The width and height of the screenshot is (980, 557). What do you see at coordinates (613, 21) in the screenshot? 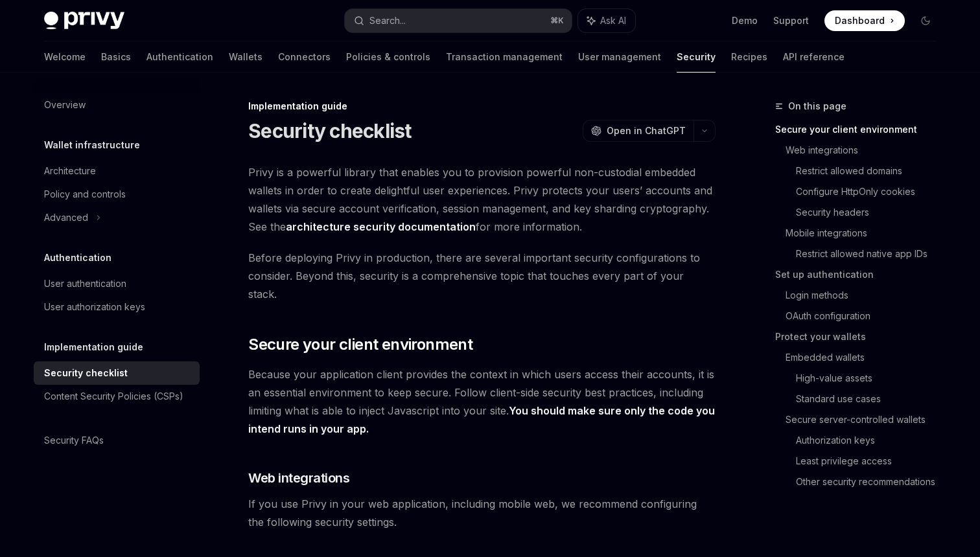
I see `span: Ask AI` at bounding box center [613, 21].